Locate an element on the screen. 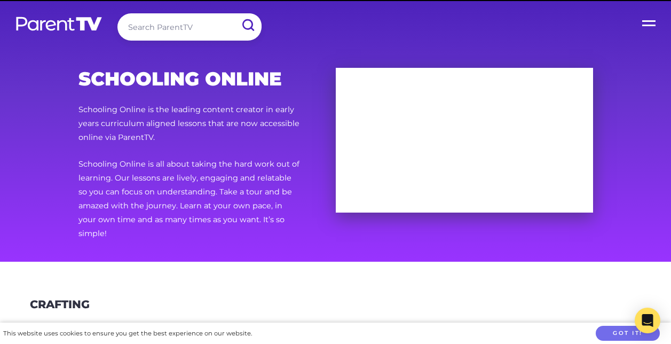  button: Got it! is located at coordinates (628, 333).